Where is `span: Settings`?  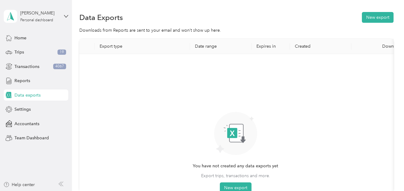
span: Settings is located at coordinates (22, 109).